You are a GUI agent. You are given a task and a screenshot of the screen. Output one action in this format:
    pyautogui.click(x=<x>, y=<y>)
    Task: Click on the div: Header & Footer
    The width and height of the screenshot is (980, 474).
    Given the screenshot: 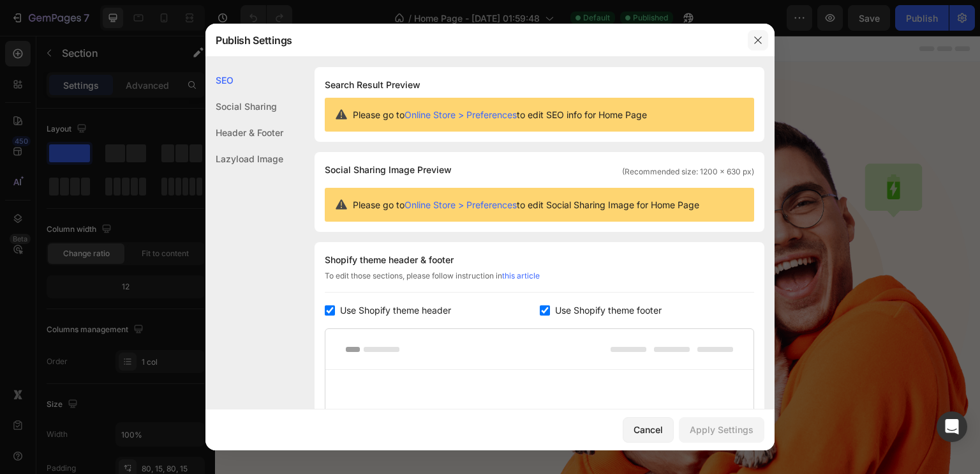 What is the action you would take?
    pyautogui.click(x=244, y=132)
    